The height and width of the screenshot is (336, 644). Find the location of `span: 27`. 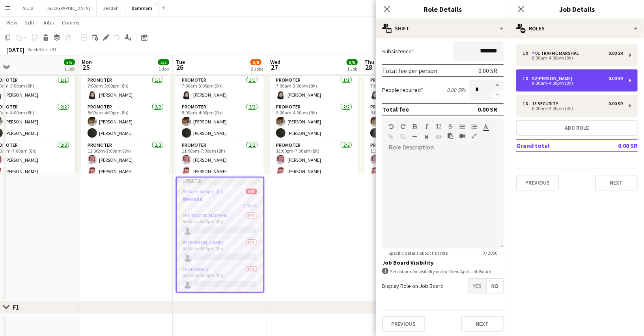

span: 27 is located at coordinates (274, 67).